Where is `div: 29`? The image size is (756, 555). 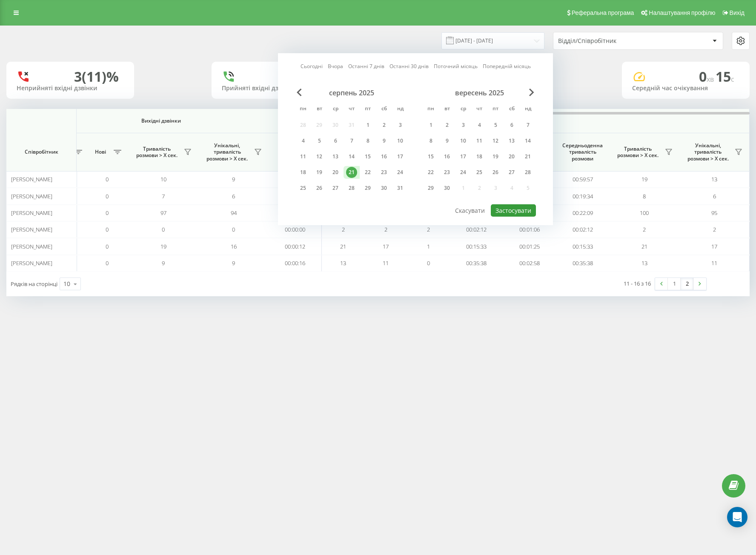 div: 29 is located at coordinates (368, 188).